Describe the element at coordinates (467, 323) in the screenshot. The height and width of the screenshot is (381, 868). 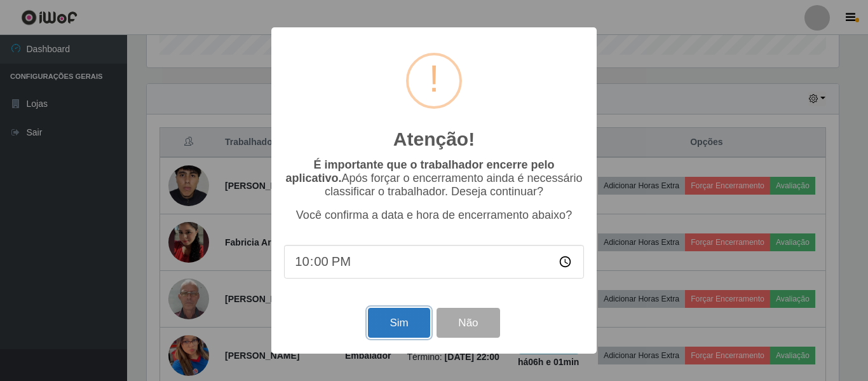
I see `button: Não` at that location.